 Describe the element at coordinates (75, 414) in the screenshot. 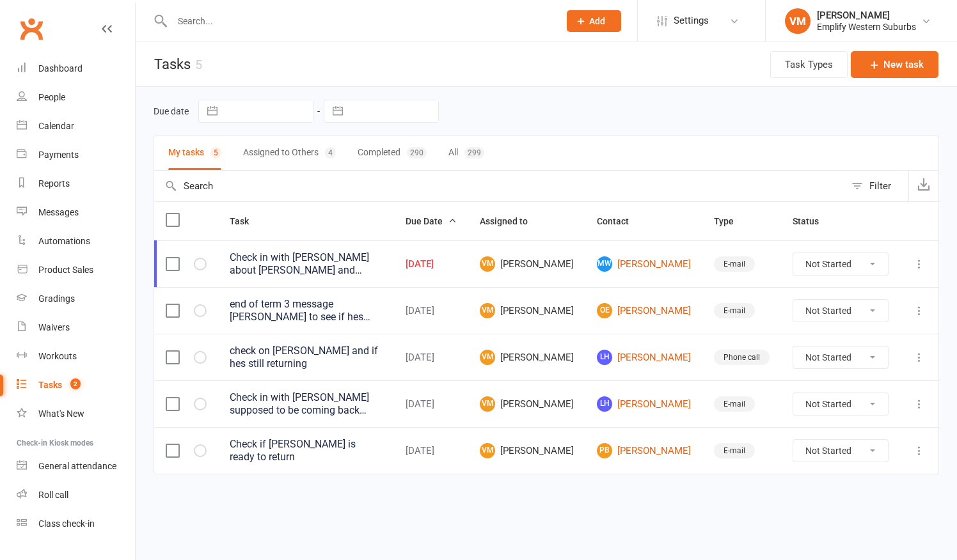

I see `a: What's New` at that location.